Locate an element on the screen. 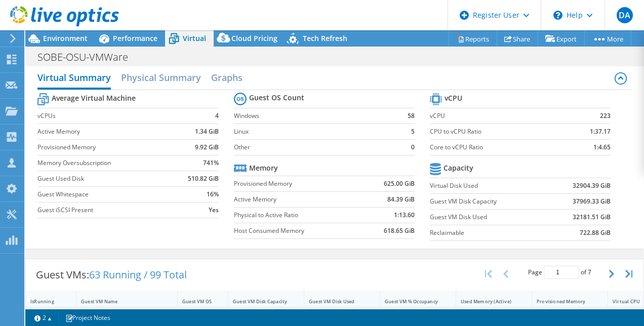 The width and height of the screenshot is (644, 326). b: 0 is located at coordinates (413, 147).